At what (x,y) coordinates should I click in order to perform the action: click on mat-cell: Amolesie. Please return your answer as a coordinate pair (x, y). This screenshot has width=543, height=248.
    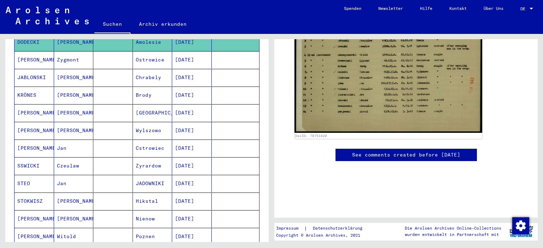
    Looking at the image, I should click on (153, 42).